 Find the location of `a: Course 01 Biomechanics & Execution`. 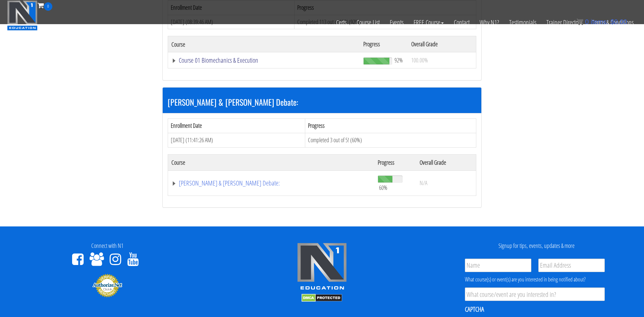

a: Course 01 Biomechanics & Execution is located at coordinates (264, 60).